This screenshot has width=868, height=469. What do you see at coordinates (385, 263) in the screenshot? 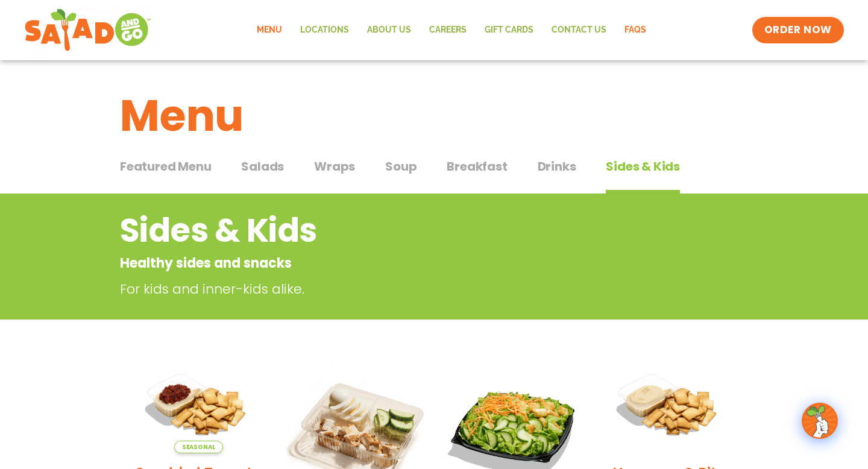
I see `p: Healthy sides and snacks` at bounding box center [385, 263].